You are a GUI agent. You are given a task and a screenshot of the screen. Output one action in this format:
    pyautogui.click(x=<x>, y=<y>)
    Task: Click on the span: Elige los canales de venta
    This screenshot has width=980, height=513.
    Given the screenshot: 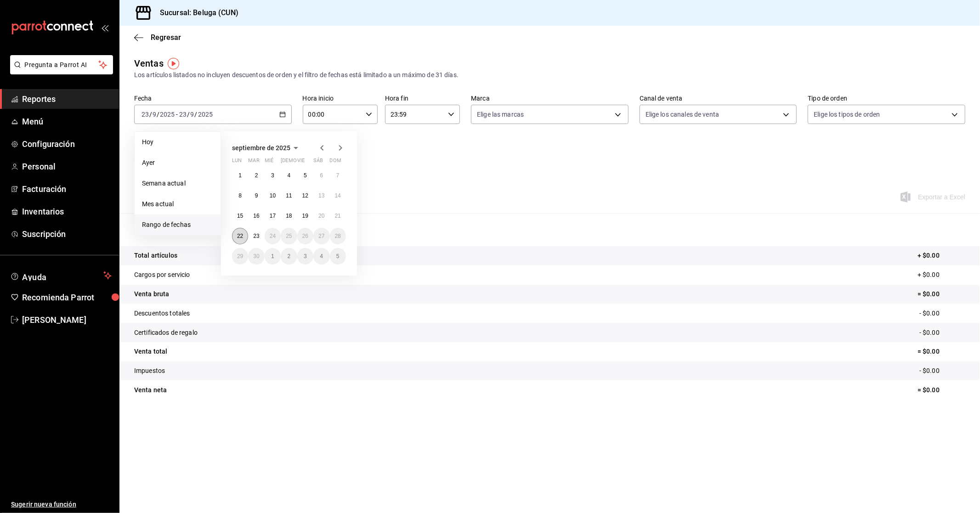 What is the action you would take?
    pyautogui.click(x=682, y=114)
    